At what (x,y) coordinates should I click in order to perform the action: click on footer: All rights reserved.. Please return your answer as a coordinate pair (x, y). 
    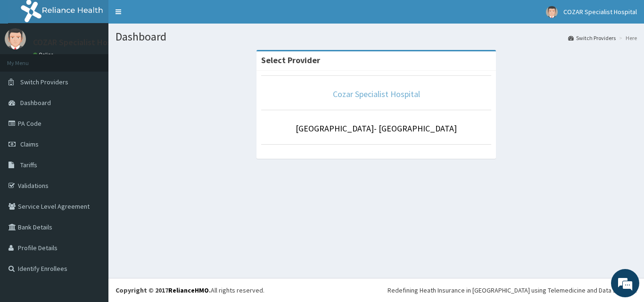
    Looking at the image, I should click on (376, 290).